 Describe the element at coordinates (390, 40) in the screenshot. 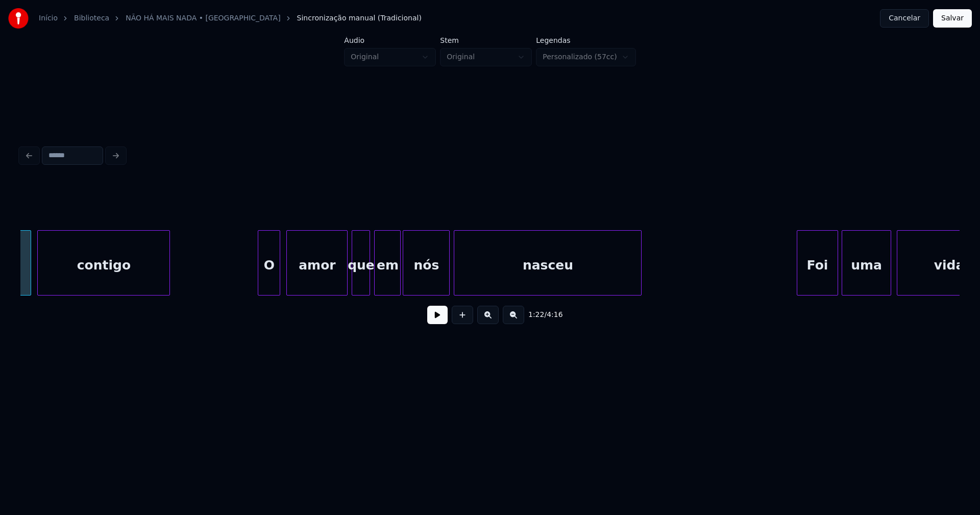

I see `label: Áudio` at that location.